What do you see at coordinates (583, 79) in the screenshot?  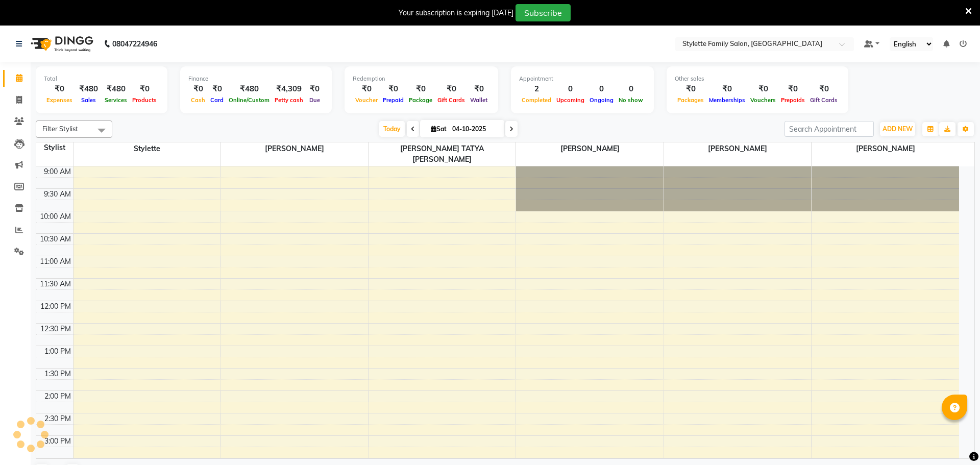 I see `div: Appointment` at bounding box center [583, 79].